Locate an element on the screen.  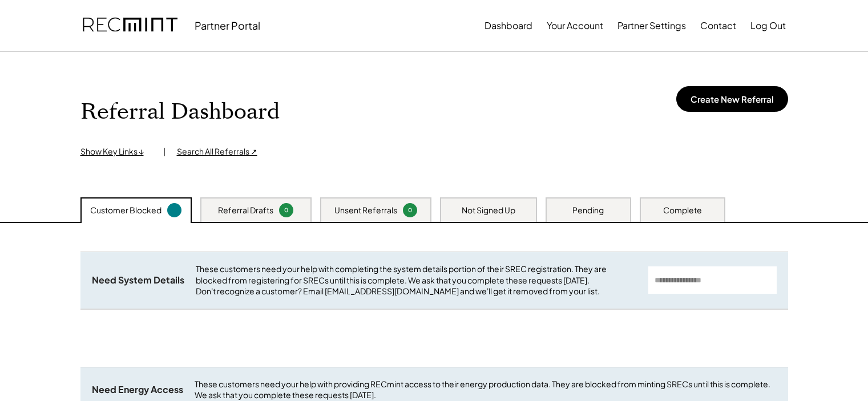
div: Search All Referrals ↗ is located at coordinates (217, 152).